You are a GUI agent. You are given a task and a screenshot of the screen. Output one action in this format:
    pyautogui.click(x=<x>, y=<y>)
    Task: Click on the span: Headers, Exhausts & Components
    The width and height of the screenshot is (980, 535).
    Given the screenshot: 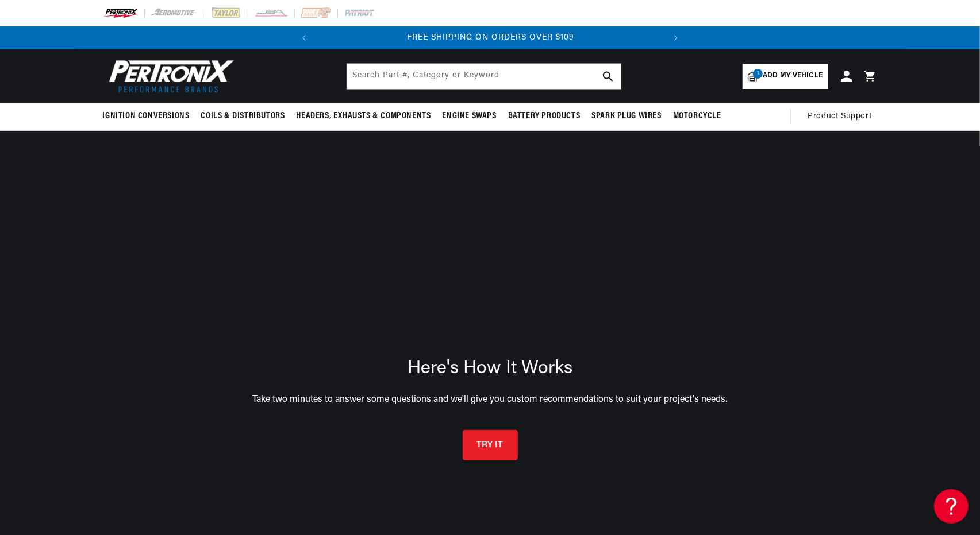 What is the action you would take?
    pyautogui.click(x=364, y=116)
    